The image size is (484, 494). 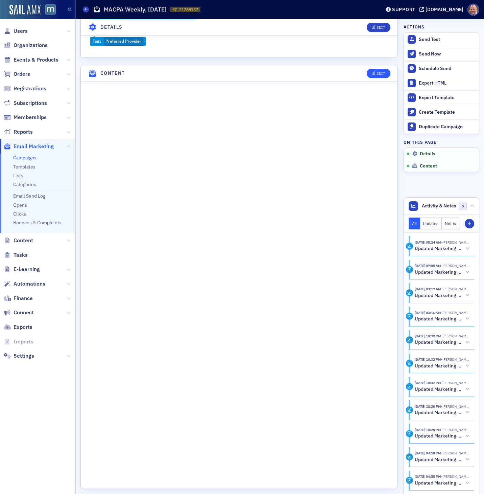 I want to click on a: Orders, so click(x=17, y=74).